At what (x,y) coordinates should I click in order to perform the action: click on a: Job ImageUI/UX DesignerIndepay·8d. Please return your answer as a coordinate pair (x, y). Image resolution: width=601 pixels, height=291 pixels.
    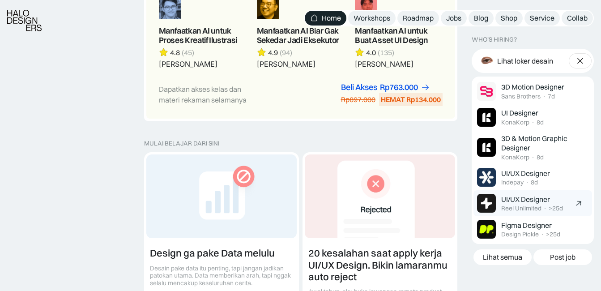
    Looking at the image, I should click on (533, 177).